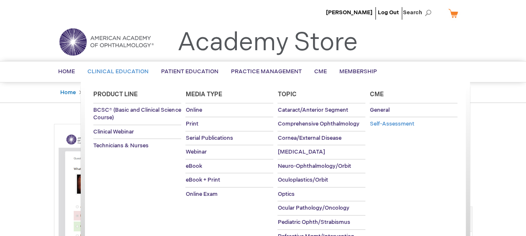  Describe the element at coordinates (318, 124) in the screenshot. I see `span: Comprehensive Ophthalmology` at that location.